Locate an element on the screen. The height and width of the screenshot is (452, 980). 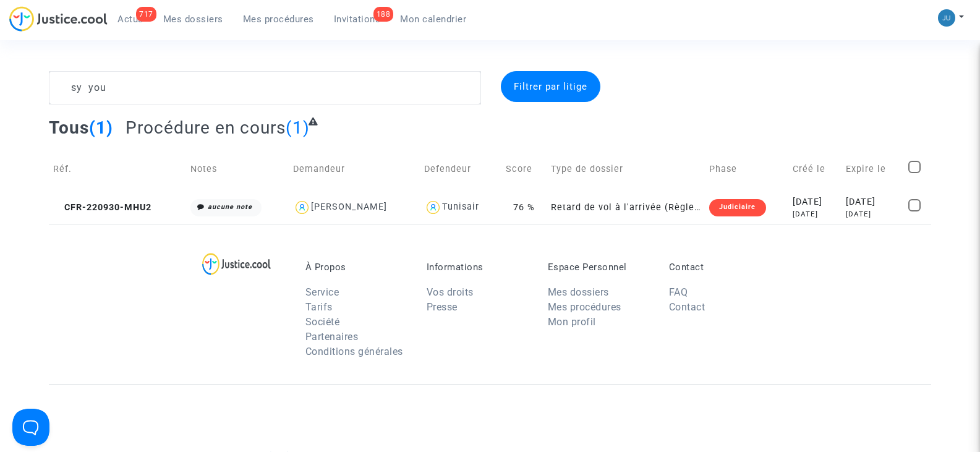
a: Conditions générales is located at coordinates (354, 351).